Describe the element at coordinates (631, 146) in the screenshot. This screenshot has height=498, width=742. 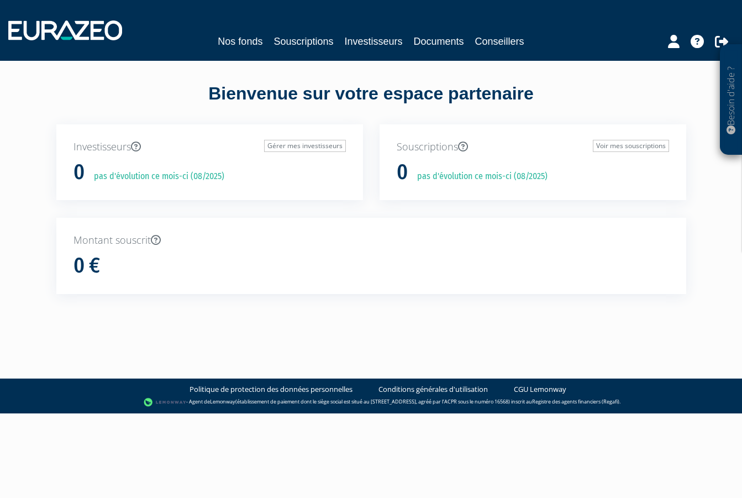
I see `a: Voir mes souscriptions` at that location.